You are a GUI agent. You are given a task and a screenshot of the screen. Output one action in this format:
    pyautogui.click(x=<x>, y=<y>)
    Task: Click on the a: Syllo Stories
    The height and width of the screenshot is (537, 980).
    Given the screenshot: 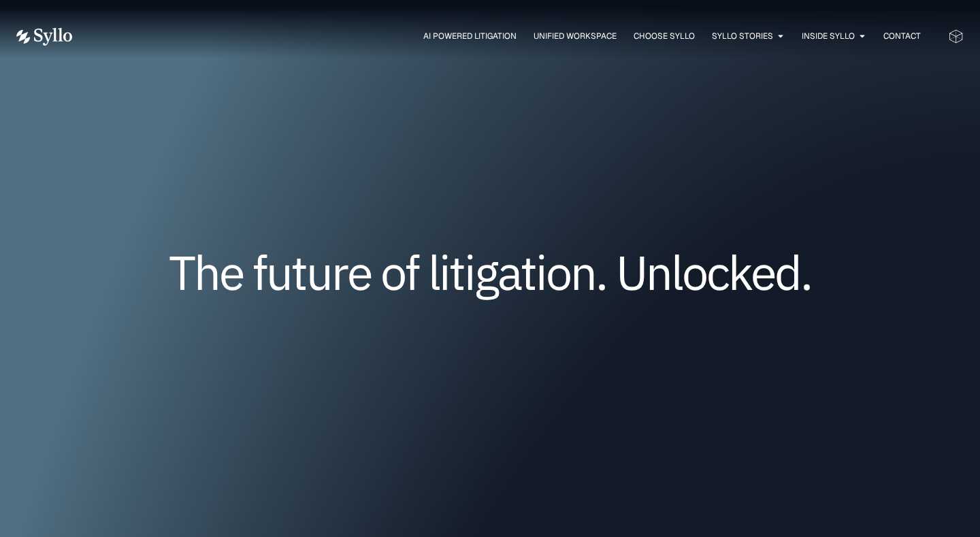 What is the action you would take?
    pyautogui.click(x=742, y=36)
    